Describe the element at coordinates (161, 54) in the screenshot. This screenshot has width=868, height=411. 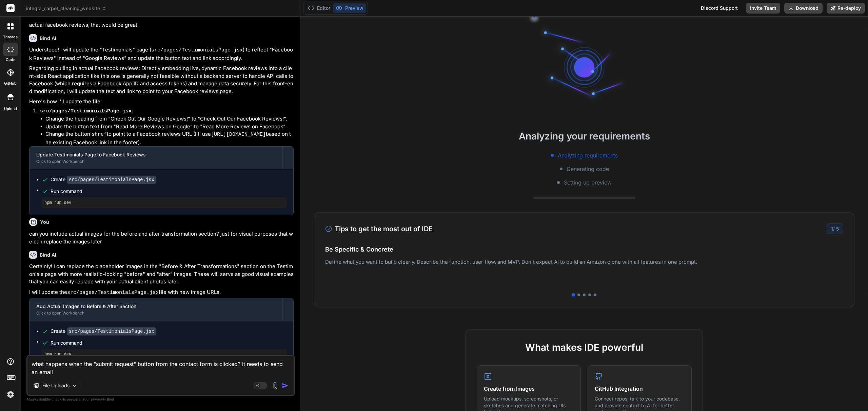
I see `p: Understood! I will update the "Testimonials" page ( ) to reflect "Facebook Reviews" instead of "G...` at that location.